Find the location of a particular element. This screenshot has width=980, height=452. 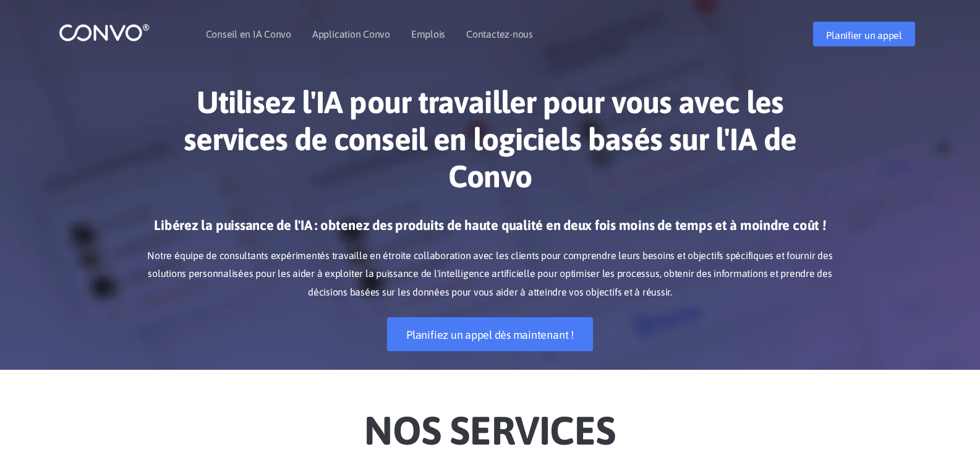

font: Conseil en IA Convo is located at coordinates (249, 34).